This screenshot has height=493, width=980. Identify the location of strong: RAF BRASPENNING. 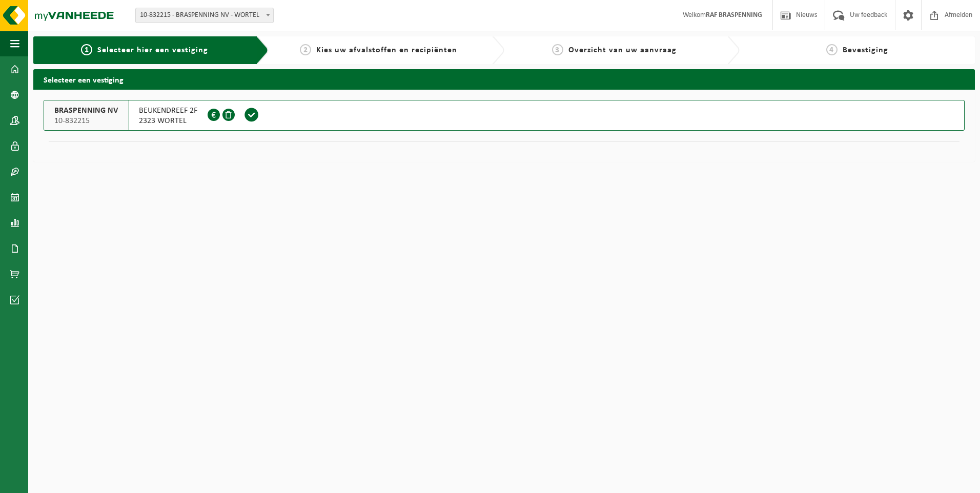
(734, 15).